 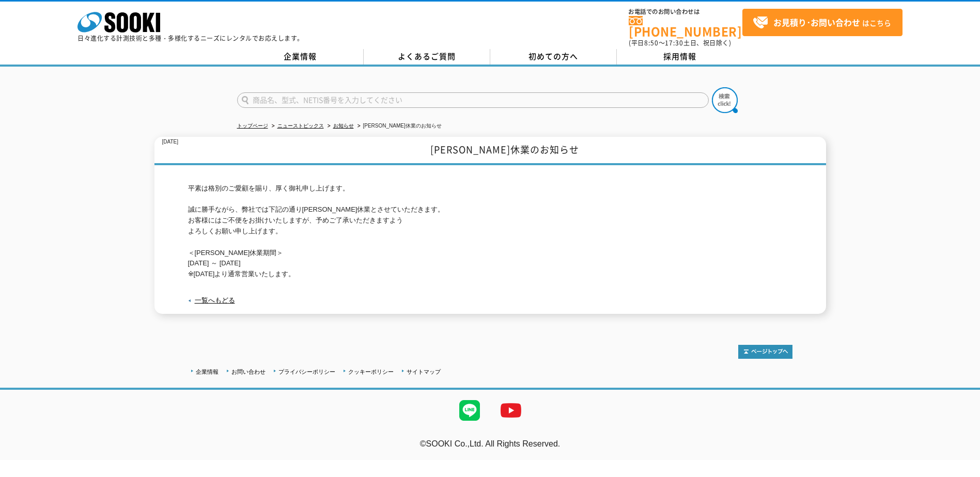 What do you see at coordinates (553, 57) in the screenshot?
I see `a: 初めての方へ` at bounding box center [553, 57].